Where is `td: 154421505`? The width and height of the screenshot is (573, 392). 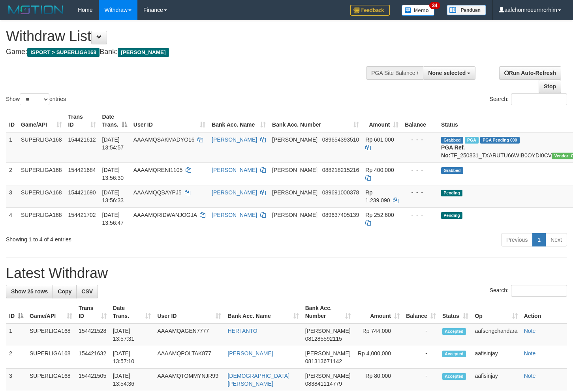 td: 154421505 is located at coordinates (92, 380).